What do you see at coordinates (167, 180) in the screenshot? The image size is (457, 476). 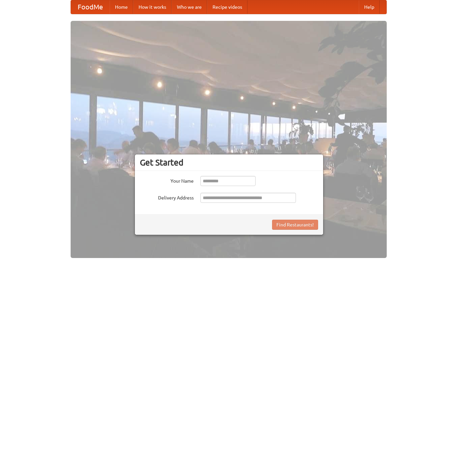 I see `label: Your Name` at bounding box center [167, 180].